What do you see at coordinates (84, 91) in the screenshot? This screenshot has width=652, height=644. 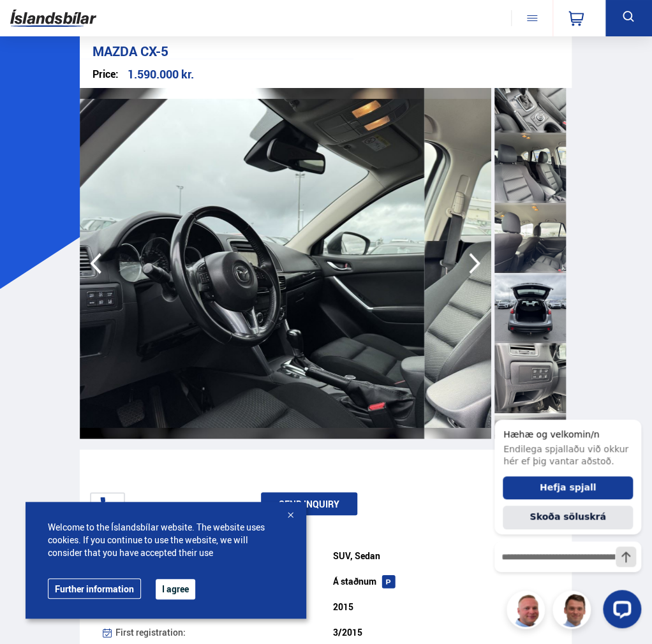 I see `button: Hefja spjall` at bounding box center [84, 91].